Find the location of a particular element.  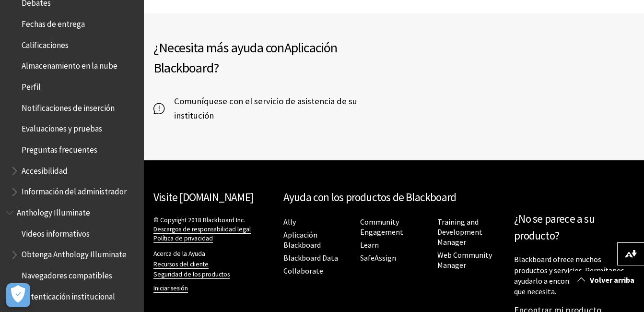

span: Notificaciones de inserción is located at coordinates (68, 106).